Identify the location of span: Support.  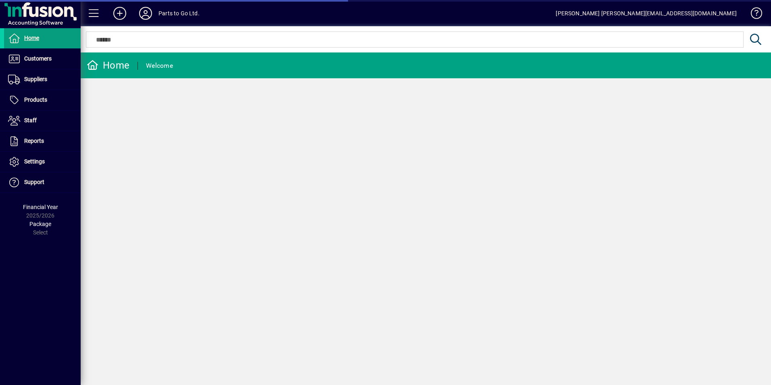
(34, 182).